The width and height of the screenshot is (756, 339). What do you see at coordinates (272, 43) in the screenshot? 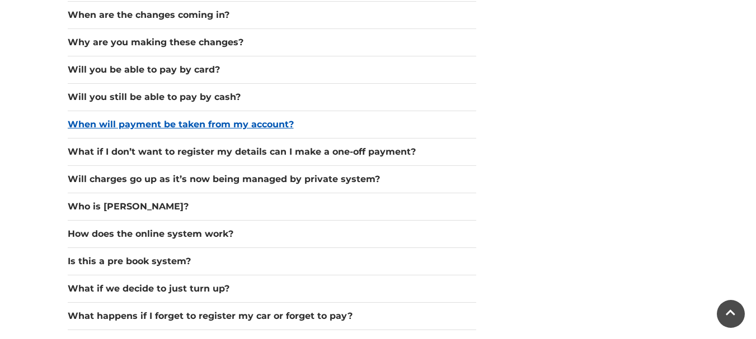
I see `button: Why are you making these changes?` at bounding box center [272, 43].